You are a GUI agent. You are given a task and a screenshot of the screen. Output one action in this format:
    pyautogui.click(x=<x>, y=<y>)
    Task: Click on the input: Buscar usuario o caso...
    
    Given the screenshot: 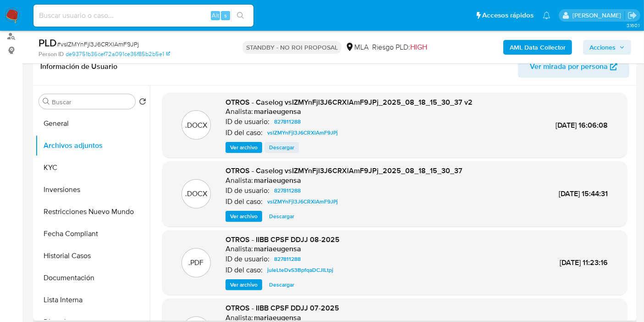 What is the action you would take?
    pyautogui.click(x=143, y=16)
    